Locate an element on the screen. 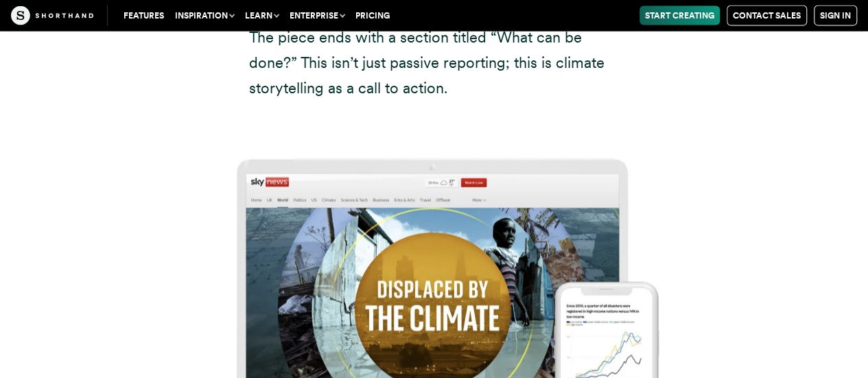 The height and width of the screenshot is (378, 868). img: The Craft is located at coordinates (52, 16).